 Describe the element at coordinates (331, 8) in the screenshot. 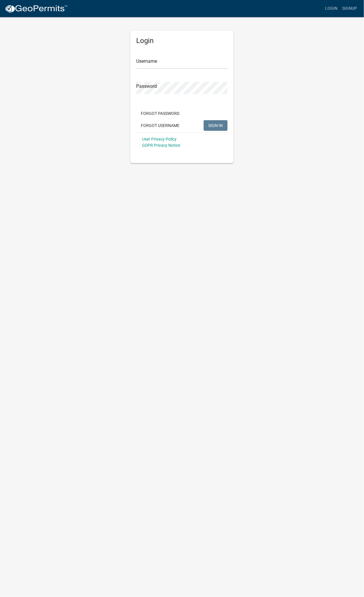

I see `a: Login` at that location.